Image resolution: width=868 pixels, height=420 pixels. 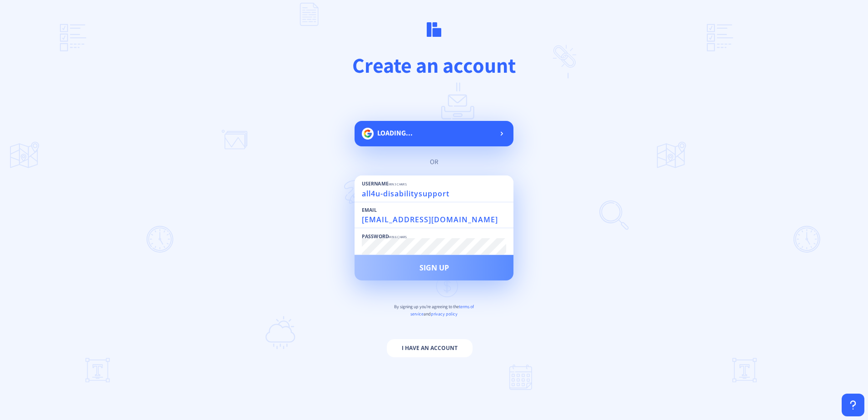 What do you see at coordinates (430, 348) in the screenshot?
I see `button: I have an account` at bounding box center [430, 348].